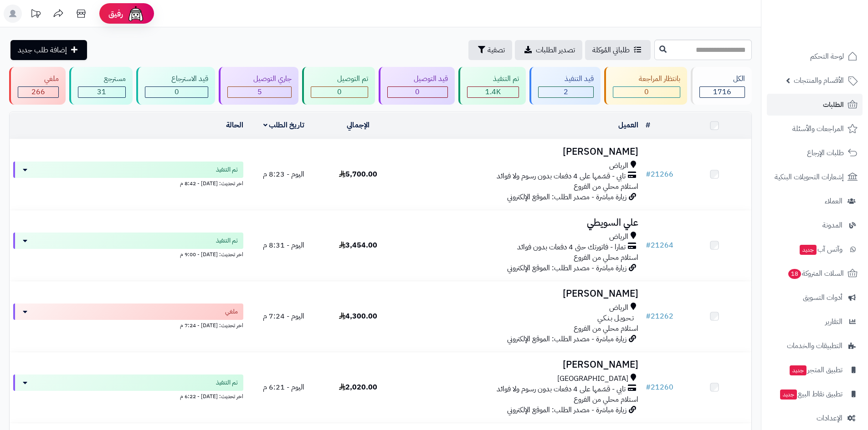  Describe the element at coordinates (833, 34) in the screenshot. I see `img: logo-2.png` at that location.